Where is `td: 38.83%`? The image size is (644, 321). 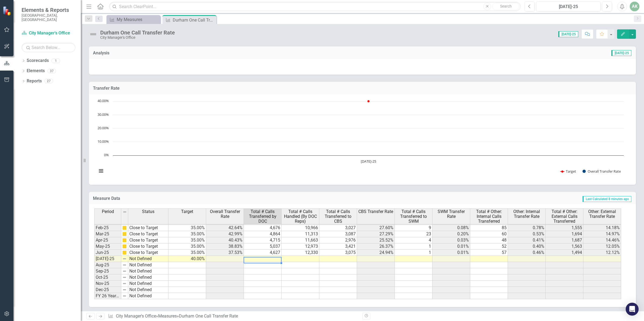 td: 38.83% is located at coordinates (225, 247).